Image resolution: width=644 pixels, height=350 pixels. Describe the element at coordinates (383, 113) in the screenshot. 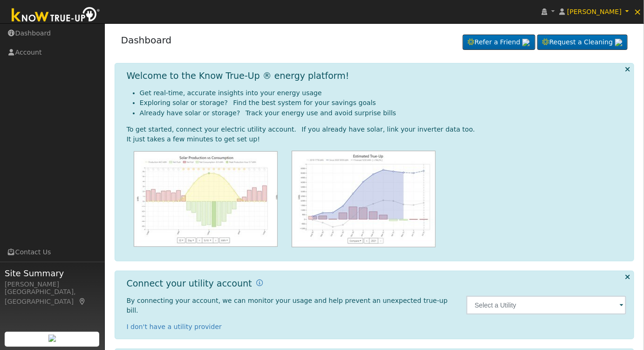

I see `li: Already have solar or storage? Track your energy use and avoid surprise bills` at that location.